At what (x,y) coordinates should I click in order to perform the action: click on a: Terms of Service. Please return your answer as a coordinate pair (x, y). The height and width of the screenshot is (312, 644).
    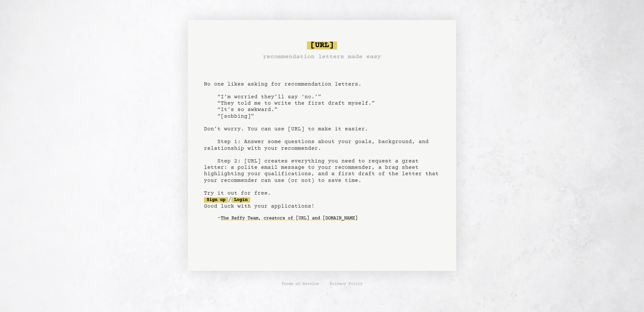
    Looking at the image, I should click on (300, 285).